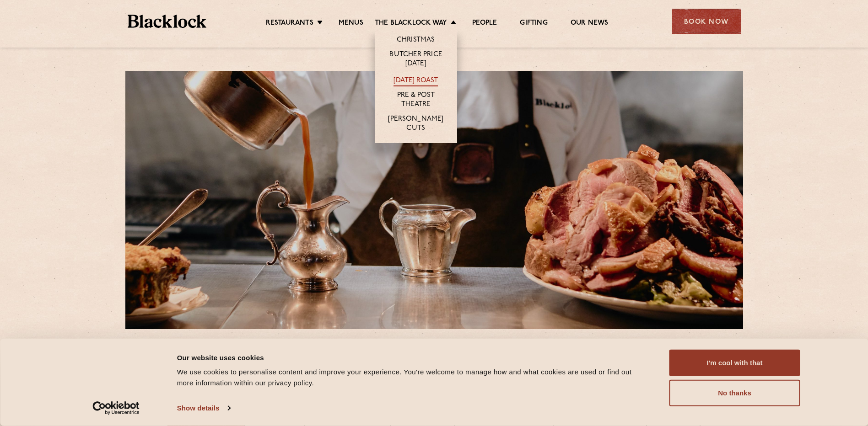 This screenshot has height=426, width=868. What do you see at coordinates (411, 24) in the screenshot?
I see `a: The Blacklock Way` at bounding box center [411, 24].